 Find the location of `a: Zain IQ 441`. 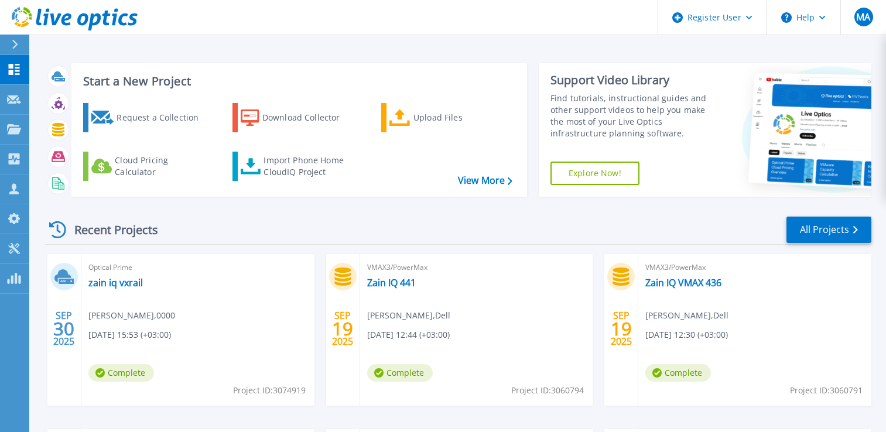

a: Zain IQ 441 is located at coordinates (391, 283).